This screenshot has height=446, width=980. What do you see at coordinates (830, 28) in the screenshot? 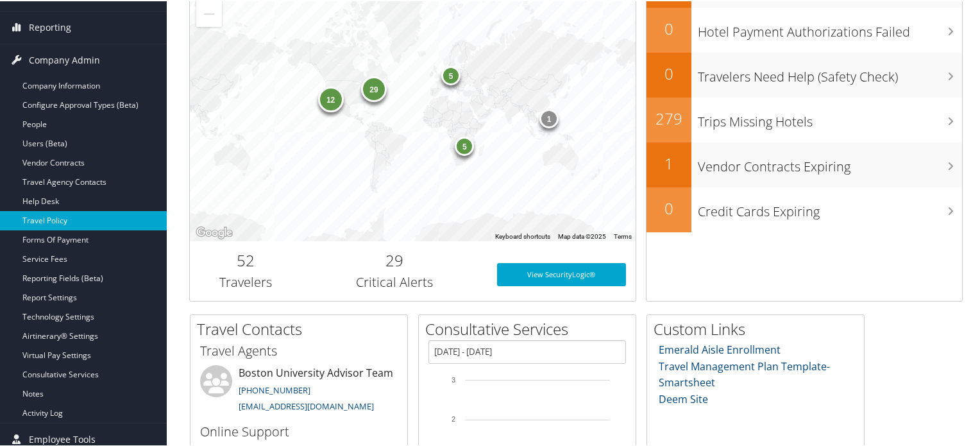
I see `h3: Hotel Payment Authorizations Failed` at bounding box center [830, 28].